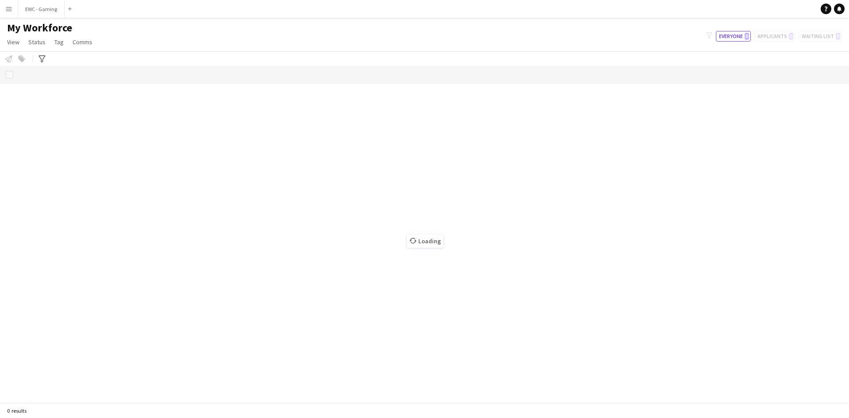  Describe the element at coordinates (82, 42) in the screenshot. I see `span: Comms` at that location.